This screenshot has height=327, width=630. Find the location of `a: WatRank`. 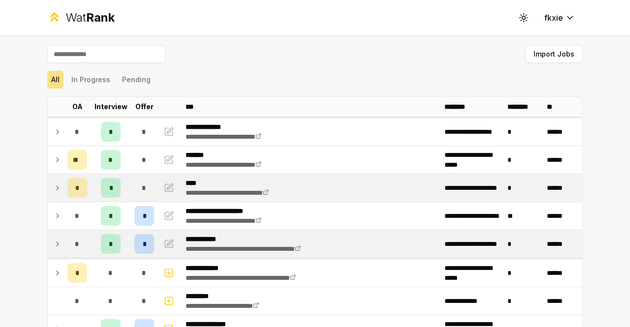

a: WatRank is located at coordinates (81, 18).